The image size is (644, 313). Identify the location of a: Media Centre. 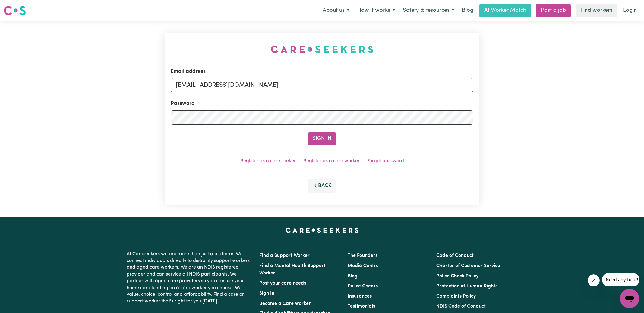
(363, 266).